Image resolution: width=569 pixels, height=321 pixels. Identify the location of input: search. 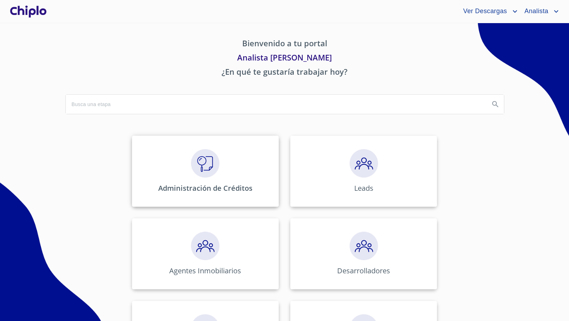
(275, 104).